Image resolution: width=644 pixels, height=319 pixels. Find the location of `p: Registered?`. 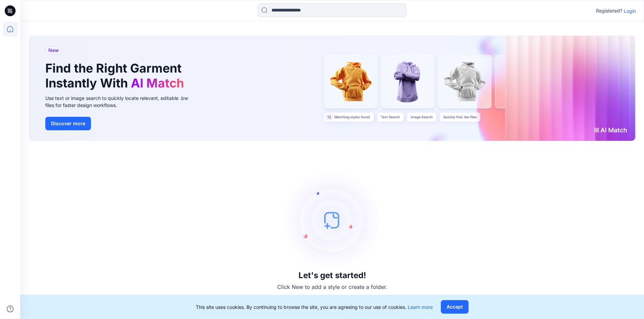

p: Registered? is located at coordinates (609, 11).